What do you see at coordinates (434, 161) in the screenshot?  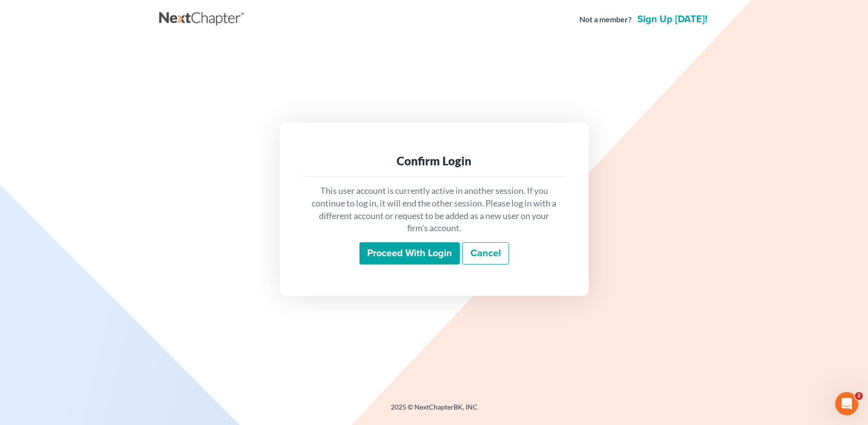 I see `div: Confirm Login` at bounding box center [434, 161].